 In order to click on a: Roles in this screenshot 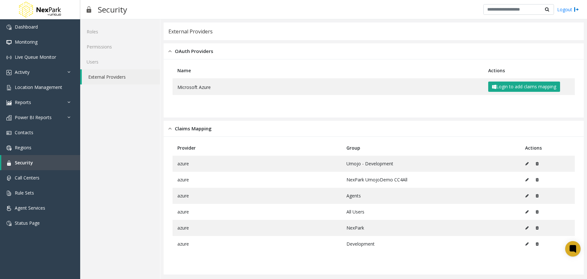, I will do `click(120, 31)`.